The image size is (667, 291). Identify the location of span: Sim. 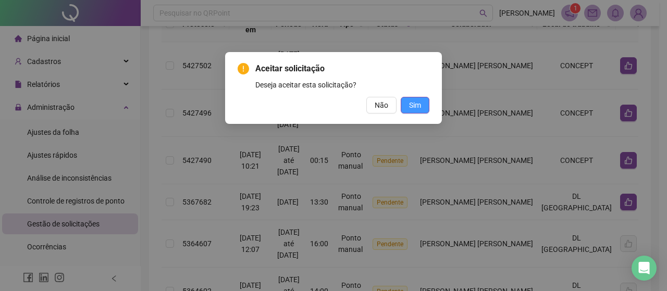
(415, 105).